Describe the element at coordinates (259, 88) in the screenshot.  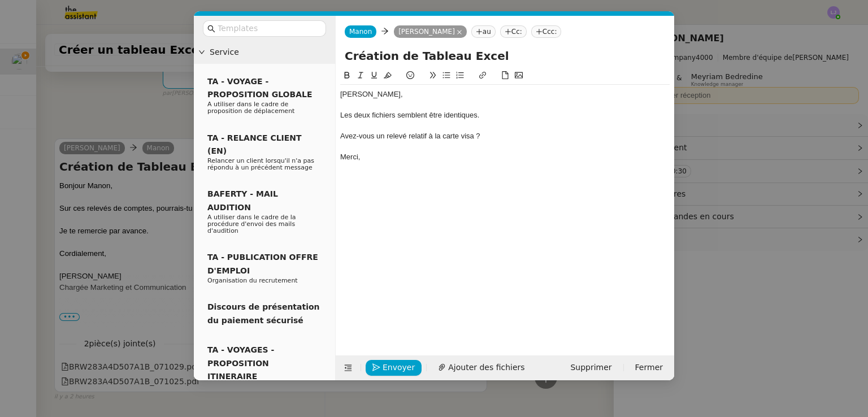
I see `span: TA - VOYAGE - PROPOSITION GLOBALE` at that location.